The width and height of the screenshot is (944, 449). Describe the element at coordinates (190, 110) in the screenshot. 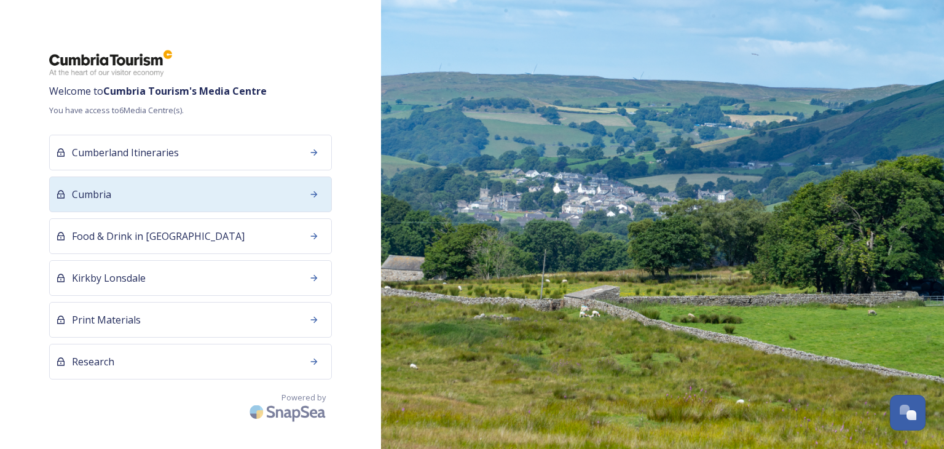

I see `span: You have access to 6 Media Centre(s).` at that location.